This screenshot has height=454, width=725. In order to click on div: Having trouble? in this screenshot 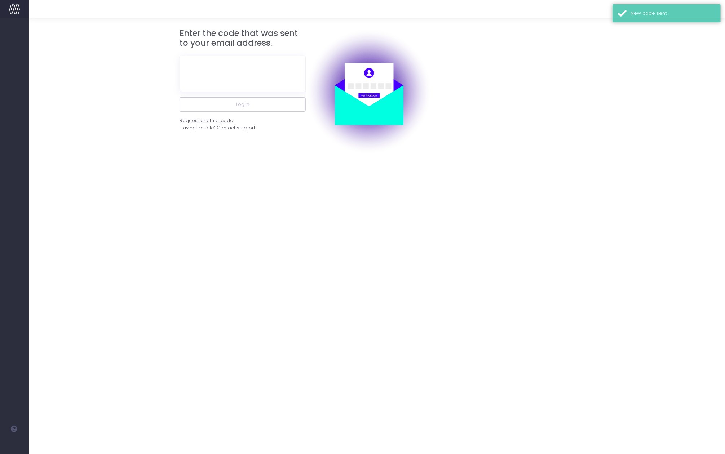, I will do `click(243, 128)`.